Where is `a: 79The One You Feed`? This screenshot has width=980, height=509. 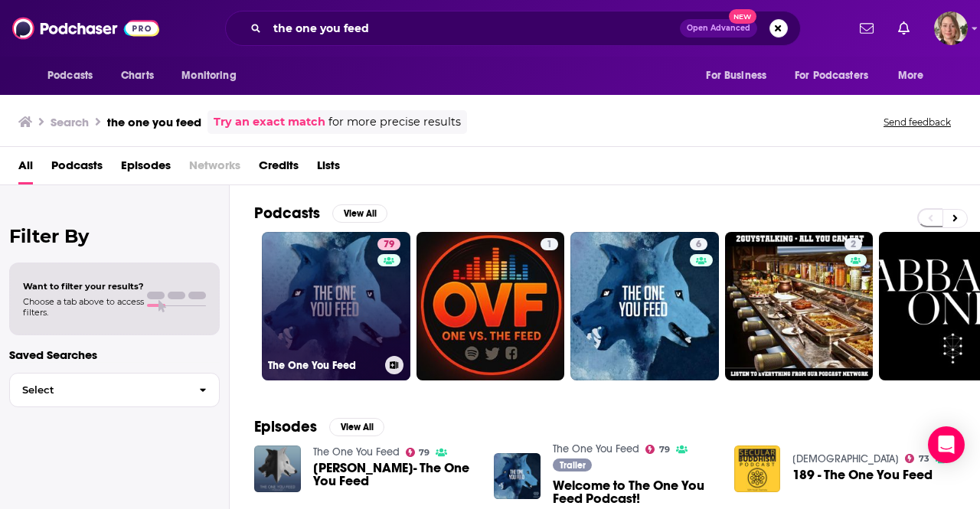
a: 79The One You Feed is located at coordinates (336, 307).